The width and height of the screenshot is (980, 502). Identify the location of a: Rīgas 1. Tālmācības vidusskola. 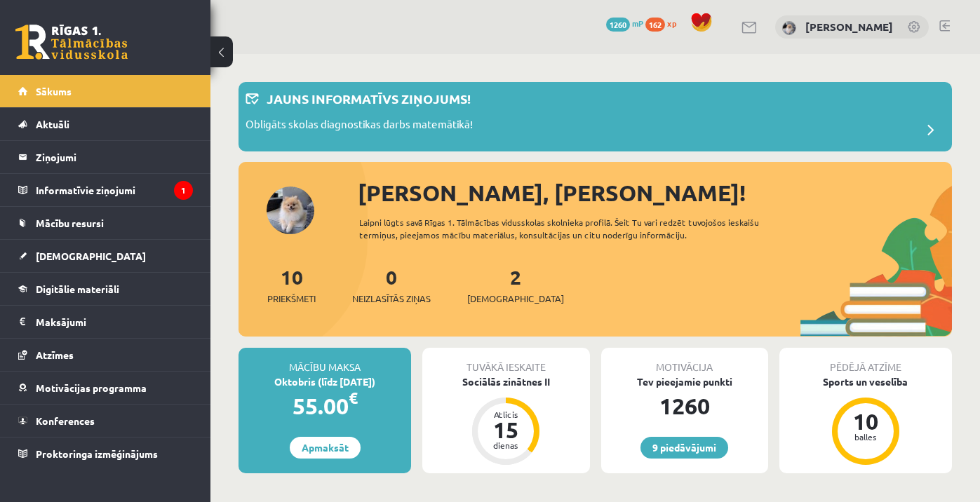
(72, 42).